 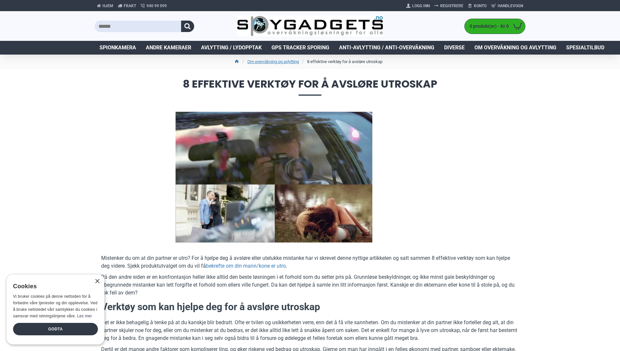 What do you see at coordinates (168, 48) in the screenshot?
I see `a: Andre kameraer` at bounding box center [168, 48].